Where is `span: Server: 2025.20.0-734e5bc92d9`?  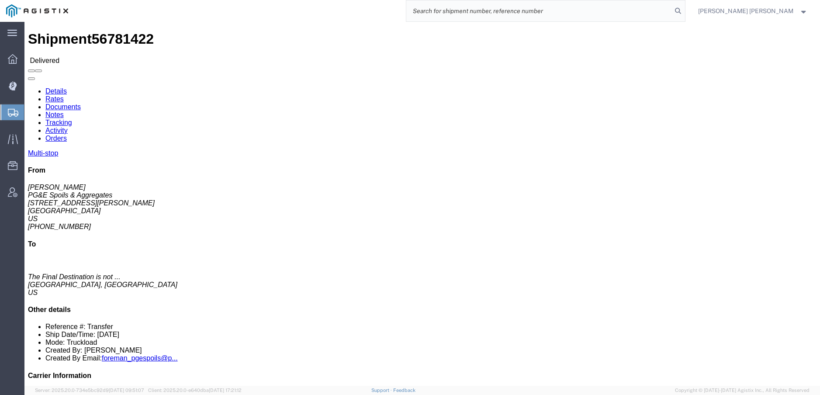
span: Server: 2025.20.0-734e5bc92d9 is located at coordinates (90, 390).